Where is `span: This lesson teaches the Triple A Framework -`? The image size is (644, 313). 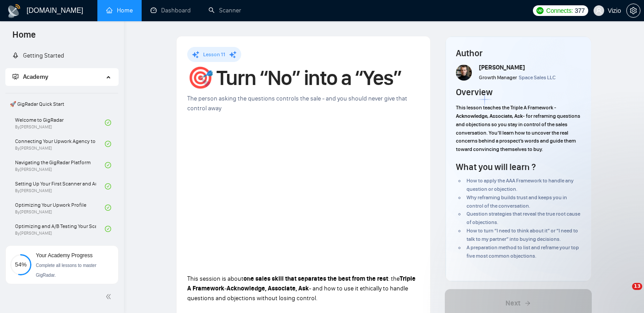 span: This lesson teaches the Triple A Framework - is located at coordinates (506, 107).